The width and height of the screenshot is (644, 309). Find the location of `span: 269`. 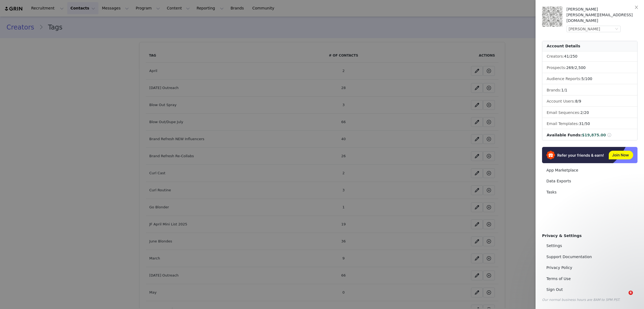

span: 269 is located at coordinates (569, 68).